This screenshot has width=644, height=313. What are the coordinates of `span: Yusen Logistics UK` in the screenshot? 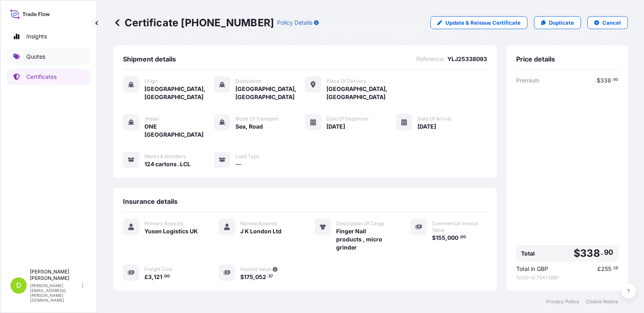 It's located at (171, 232).